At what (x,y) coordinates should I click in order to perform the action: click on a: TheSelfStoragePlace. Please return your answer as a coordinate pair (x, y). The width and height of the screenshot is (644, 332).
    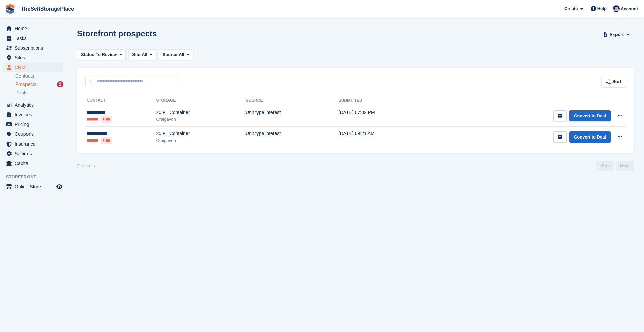
    Looking at the image, I should click on (47, 9).